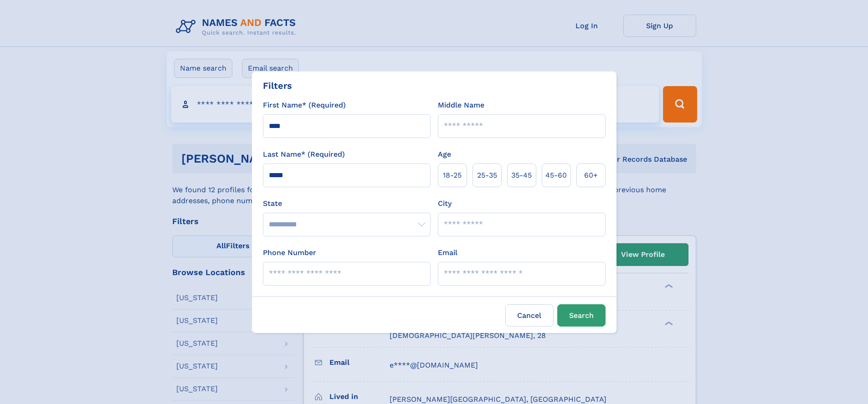 This screenshot has width=868, height=404. What do you see at coordinates (448, 253) in the screenshot?
I see `label: Email` at bounding box center [448, 253].